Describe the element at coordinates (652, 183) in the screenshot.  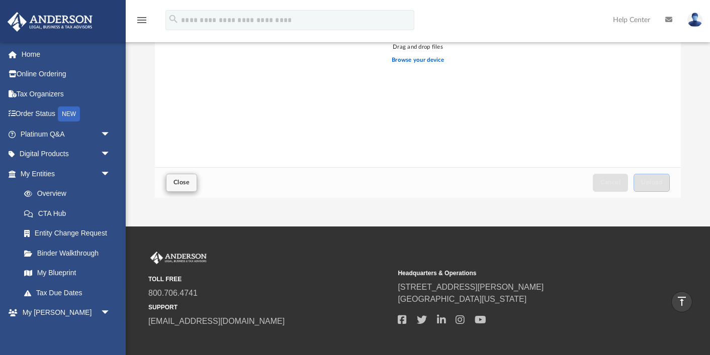
I see `button: Upload` at that location.